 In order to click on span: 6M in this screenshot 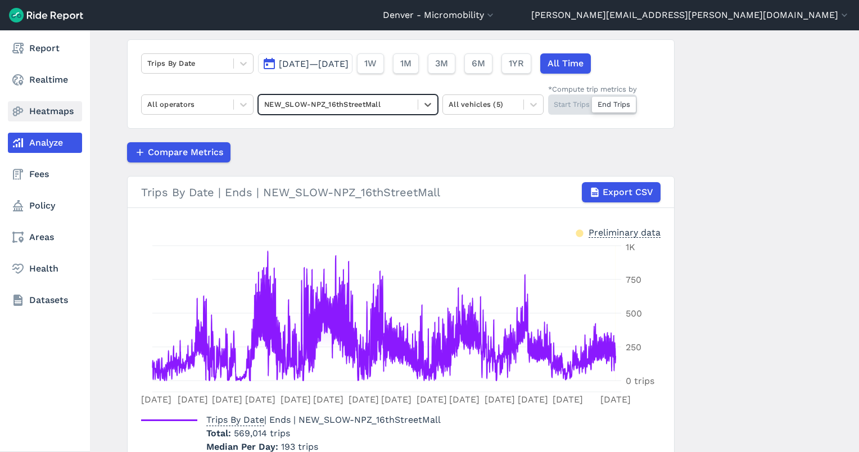, I will do `click(479, 64)`.